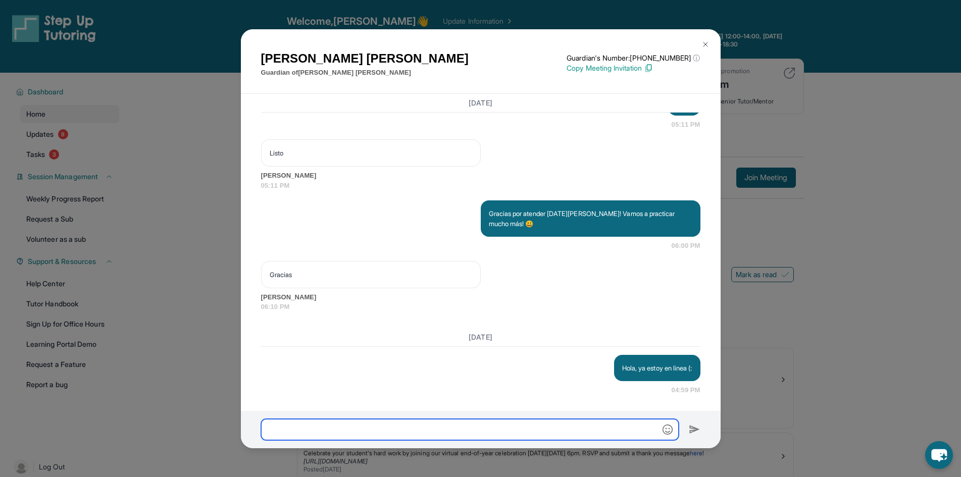 This screenshot has width=961, height=477. What do you see at coordinates (648, 68) in the screenshot?
I see `img: Copy Icon` at bounding box center [648, 68].